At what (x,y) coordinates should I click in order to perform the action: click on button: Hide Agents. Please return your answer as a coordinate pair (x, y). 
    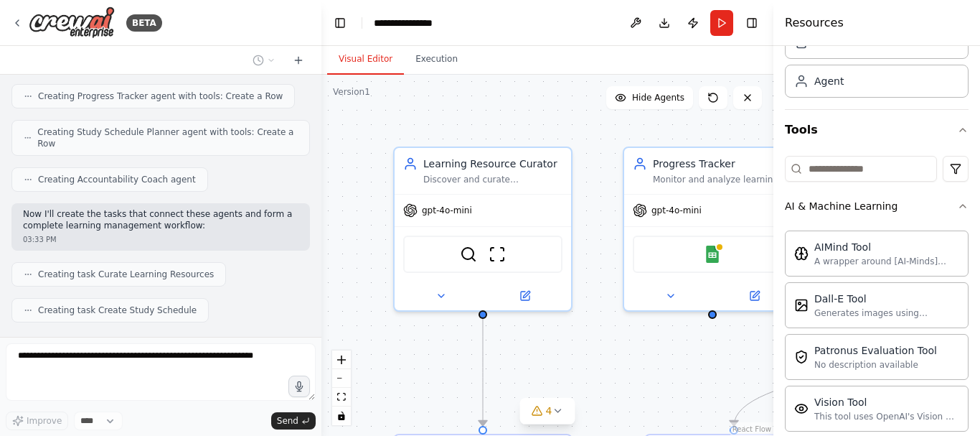
    Looking at the image, I should click on (650, 98).